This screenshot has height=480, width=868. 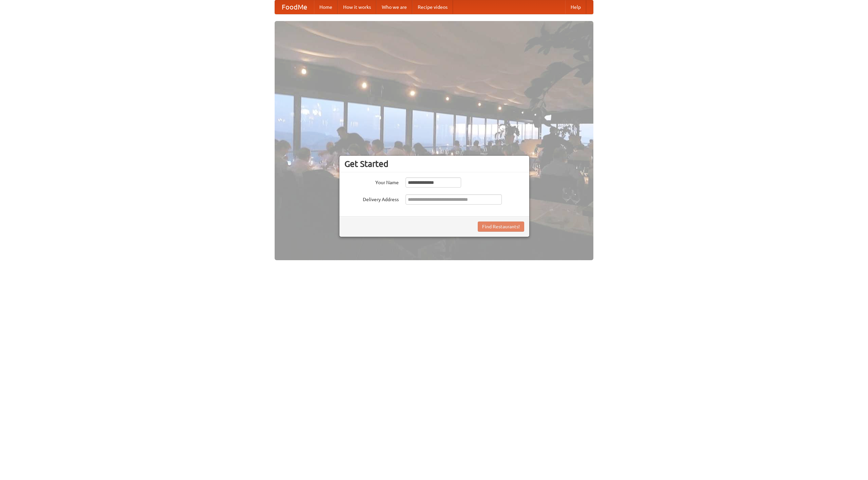 I want to click on label: Your Name, so click(x=372, y=182).